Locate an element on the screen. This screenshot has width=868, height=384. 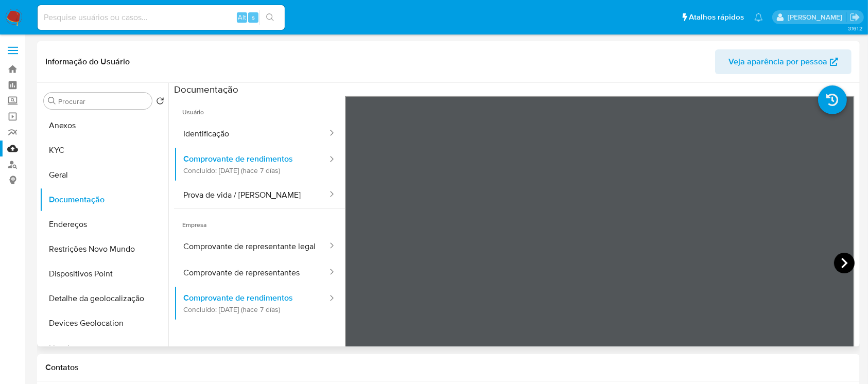
button: KYC is located at coordinates (104, 150).